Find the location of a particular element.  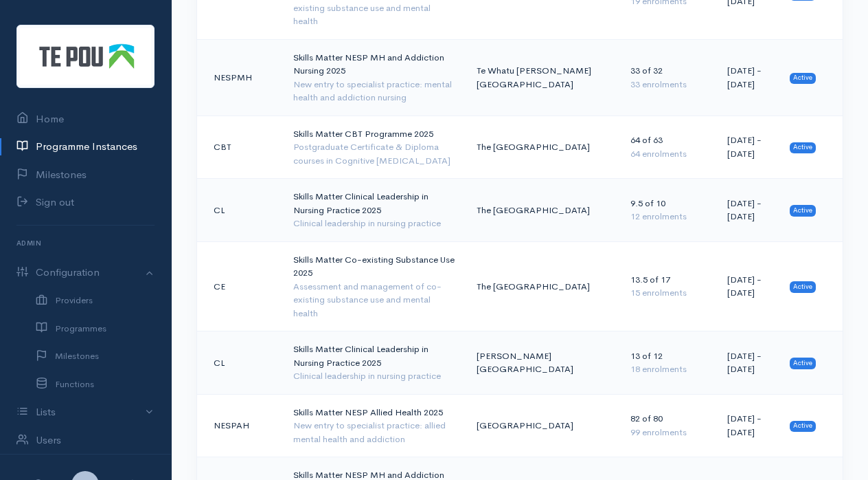

div: Assessment and management of co-existing substance use and mental health is located at coordinates (373, 300).